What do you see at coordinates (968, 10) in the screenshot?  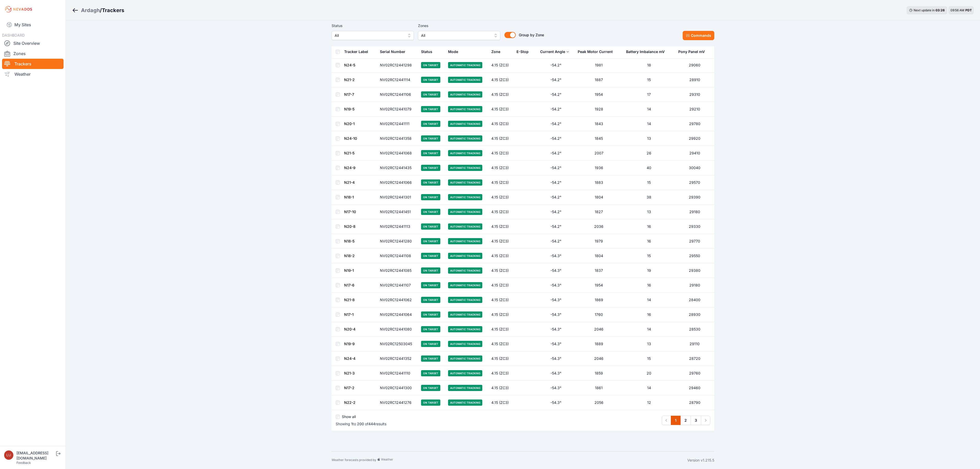 I see `span: PDT` at bounding box center [968, 10].